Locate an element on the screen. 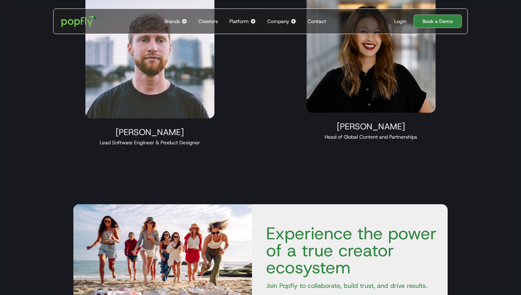 Image resolution: width=521 pixels, height=295 pixels. div: Head of Global Content and Partnerships is located at coordinates (371, 137).